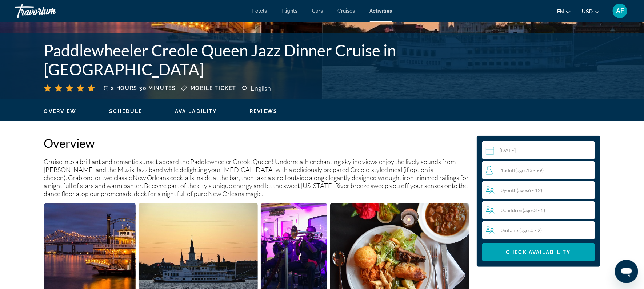 The width and height of the screenshot is (644, 289). What do you see at coordinates (381, 11) in the screenshot?
I see `span: Activities` at bounding box center [381, 11].